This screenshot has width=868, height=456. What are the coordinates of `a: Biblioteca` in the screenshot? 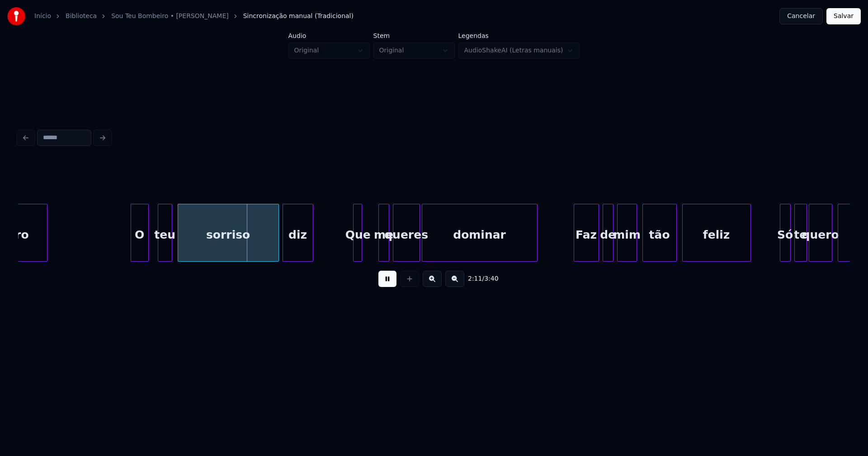 It's located at (81, 16).